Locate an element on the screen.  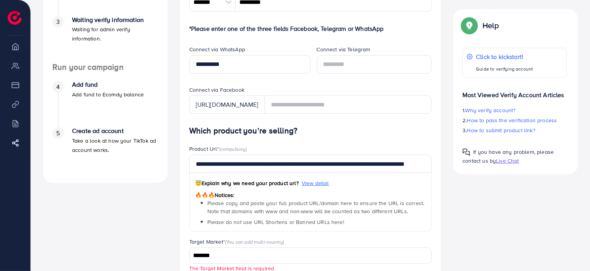
p: Take a look at how your TikTok ad account works. is located at coordinates (115, 145).